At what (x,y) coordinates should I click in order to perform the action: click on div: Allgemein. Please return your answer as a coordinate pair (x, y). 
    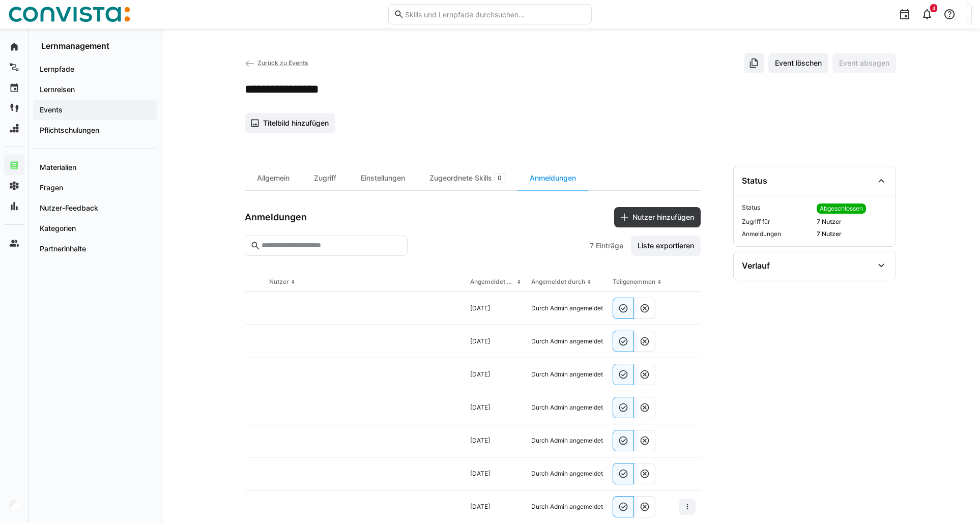
    Looking at the image, I should click on (273, 178).